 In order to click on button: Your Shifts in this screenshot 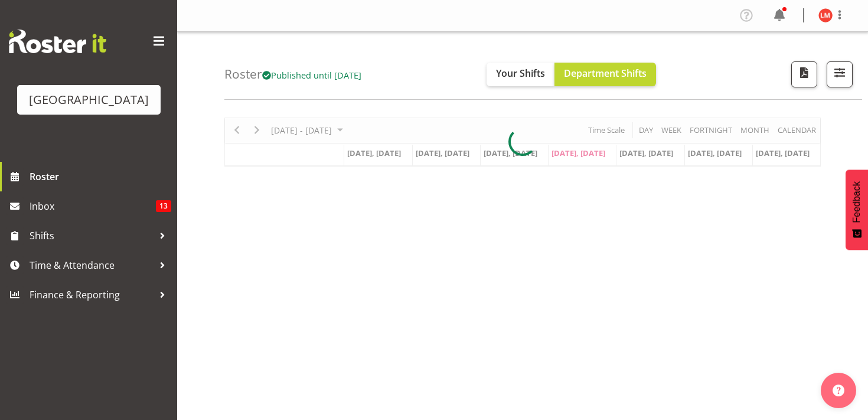, I will do `click(520, 75)`.